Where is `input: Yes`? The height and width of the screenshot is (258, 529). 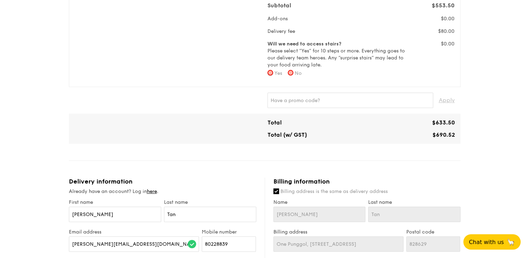
input: Yes is located at coordinates (270, 73).